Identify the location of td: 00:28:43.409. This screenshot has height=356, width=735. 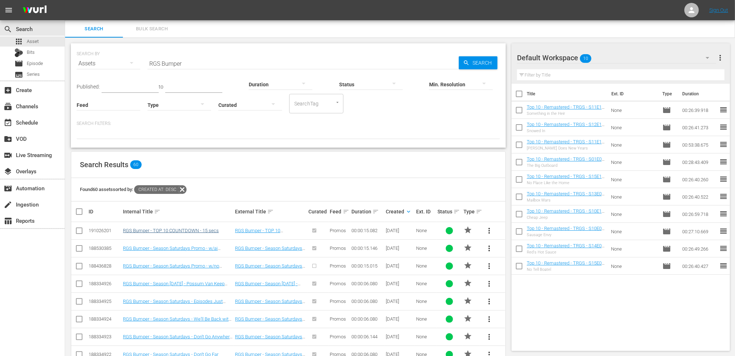
(699, 162).